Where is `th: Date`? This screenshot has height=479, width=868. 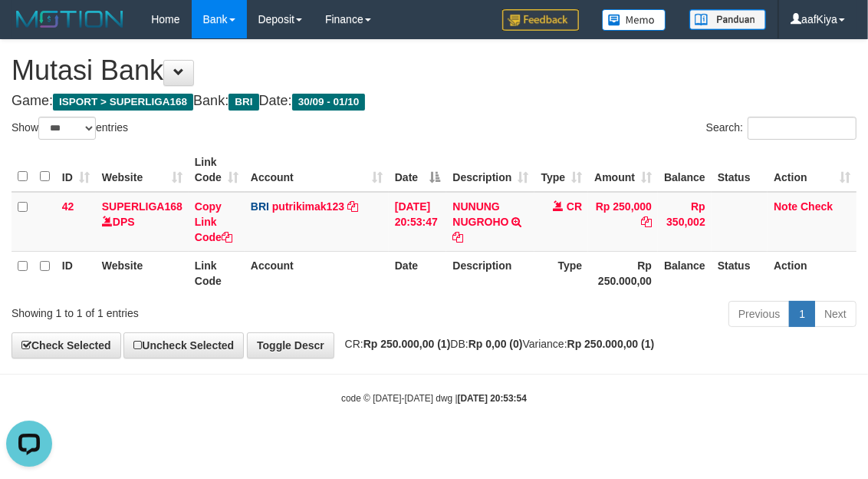
th: Date is located at coordinates (418, 272).